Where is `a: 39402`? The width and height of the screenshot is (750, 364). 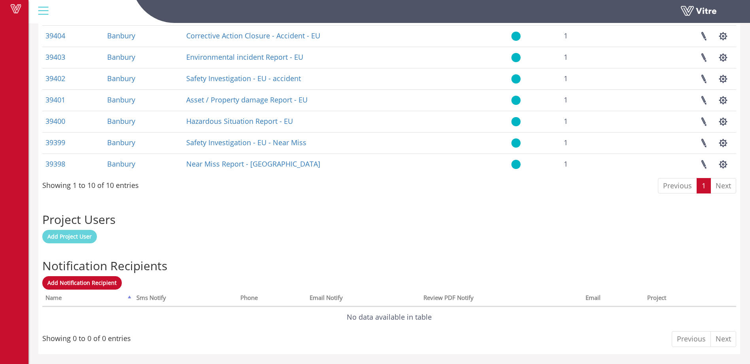 a: 39402 is located at coordinates (55, 78).